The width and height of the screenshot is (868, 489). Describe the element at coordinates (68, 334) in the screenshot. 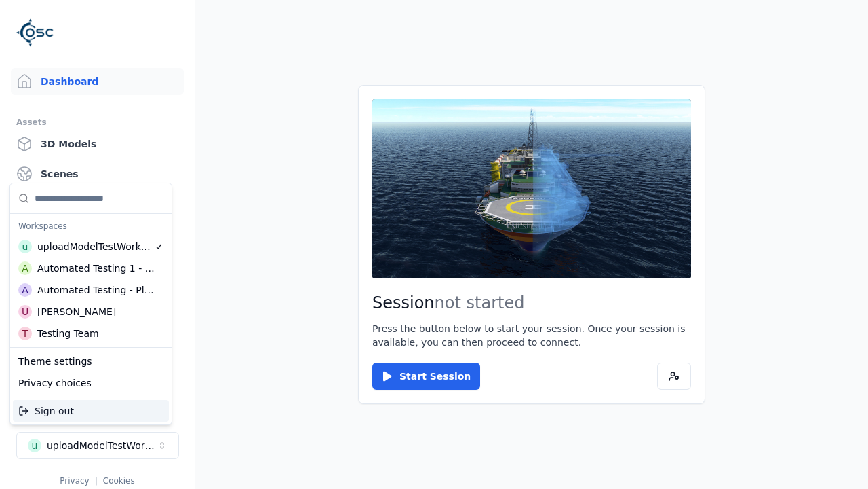

I see `div: Testing Team` at that location.